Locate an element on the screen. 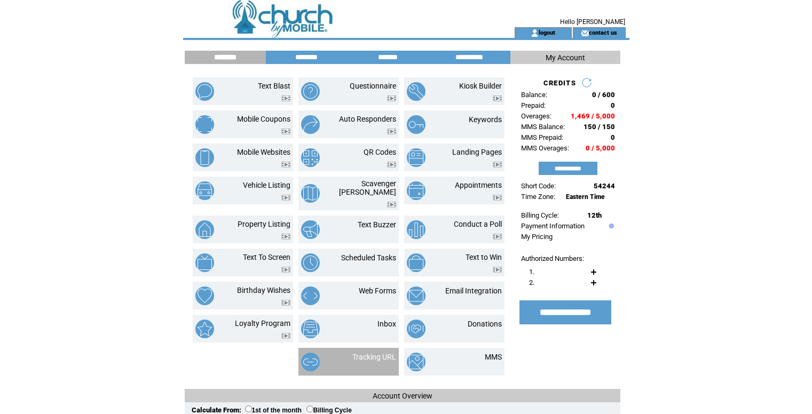 The height and width of the screenshot is (414, 812). img: landing-pages.png is located at coordinates (416, 157).